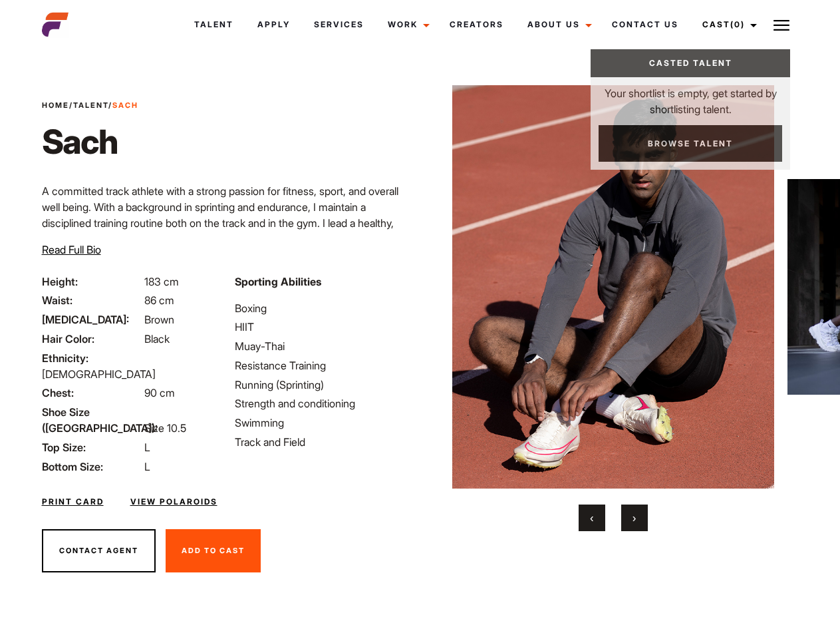 The width and height of the screenshot is (840, 639). Describe the element at coordinates (71, 249) in the screenshot. I see `span: Read Full Bio` at that location.